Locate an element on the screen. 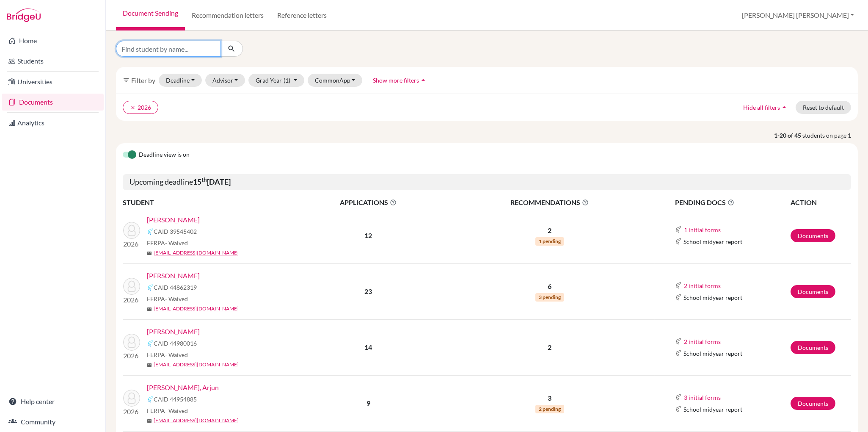 This screenshot has width=868, height=432. button: Grad Year(1) is located at coordinates (276, 80).